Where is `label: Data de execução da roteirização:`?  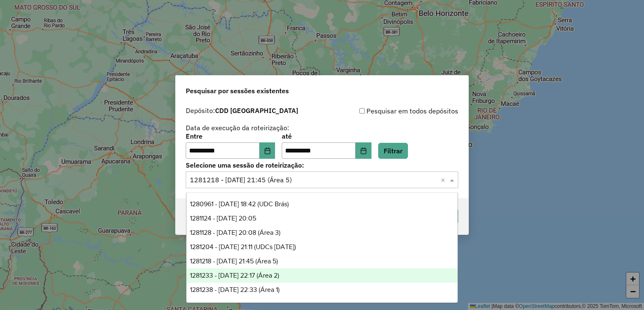 label: Data de execução da roteirização: is located at coordinates (237, 128).